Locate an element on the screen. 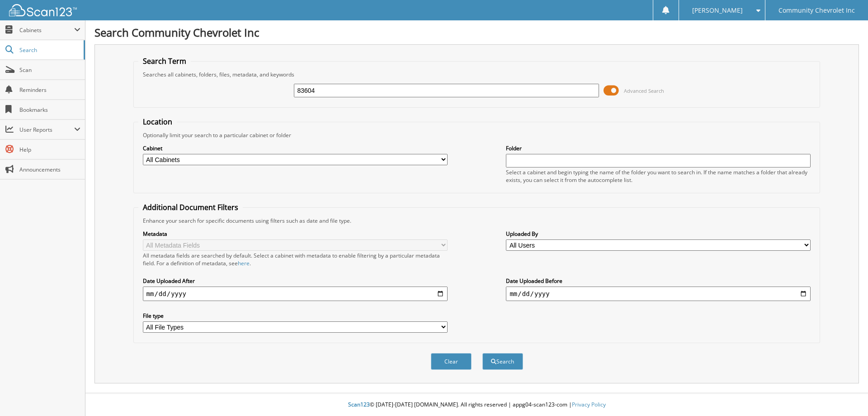 Image resolution: width=868 pixels, height=416 pixels. span: Announcements is located at coordinates (50, 169).